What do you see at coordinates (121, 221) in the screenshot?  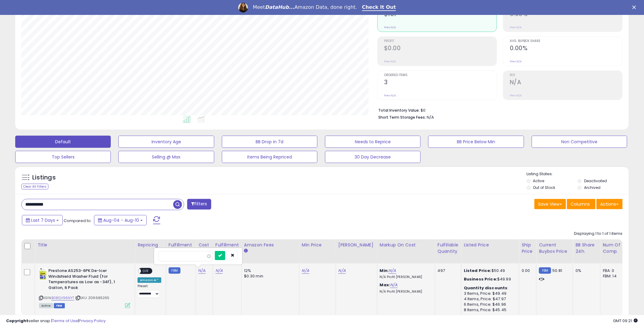 I see `span: Aug-04 - Aug-10` at bounding box center [121, 221].